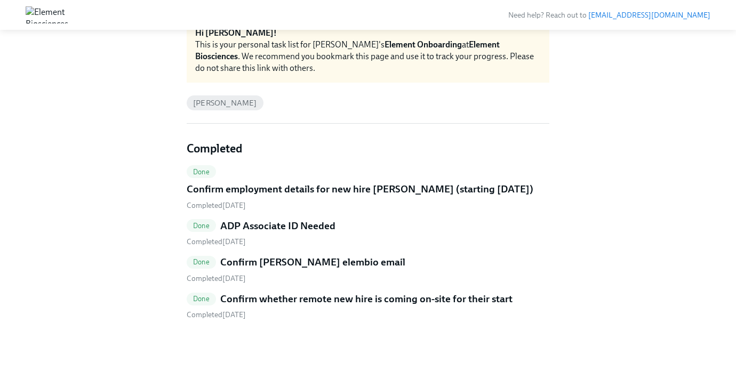 This screenshot has height=371, width=736. Describe the element at coordinates (216, 314) in the screenshot. I see `span: Wednesday, July 30th 2025, 12:21 pm` at that location.